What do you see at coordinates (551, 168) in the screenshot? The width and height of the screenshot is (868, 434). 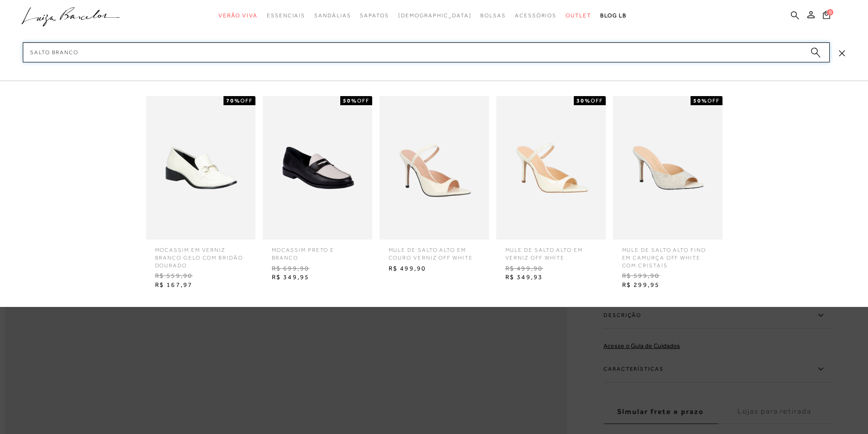 I see `img: MULE DE SALTO ALTO EM VERNIZ OFF WHITE` at bounding box center [551, 168].